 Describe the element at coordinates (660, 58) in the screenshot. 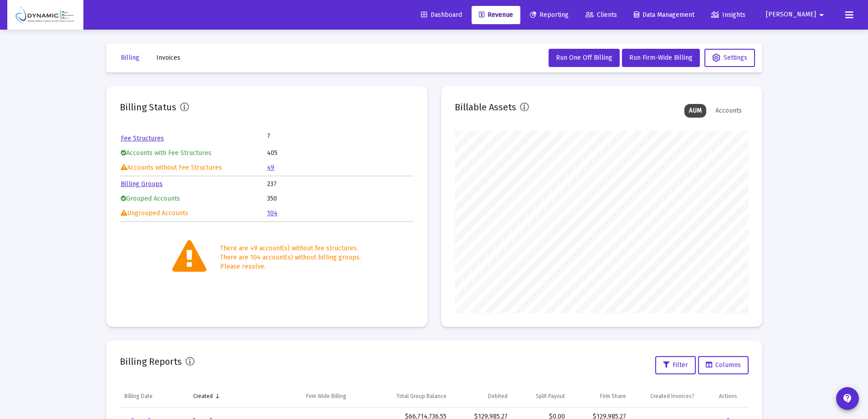

I see `button: Run Firm-Wide Billing` at that location.